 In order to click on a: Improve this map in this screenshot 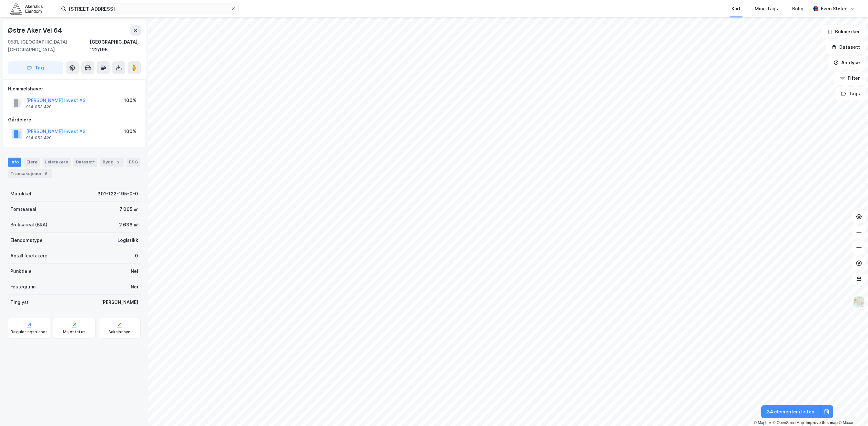, I will do `click(821, 423)`.